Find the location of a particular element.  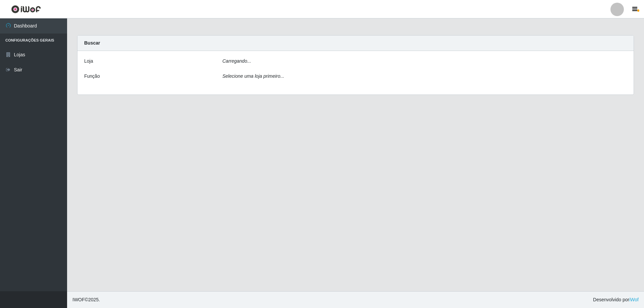

img: CoreUI Logo is located at coordinates (26, 9).